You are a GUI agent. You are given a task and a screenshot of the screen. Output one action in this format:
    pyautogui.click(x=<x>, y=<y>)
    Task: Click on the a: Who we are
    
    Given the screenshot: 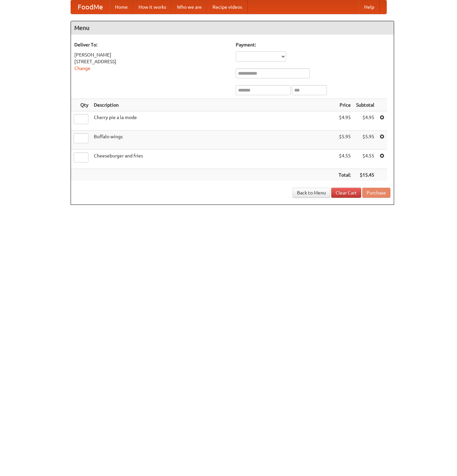 What is the action you would take?
    pyautogui.click(x=189, y=7)
    